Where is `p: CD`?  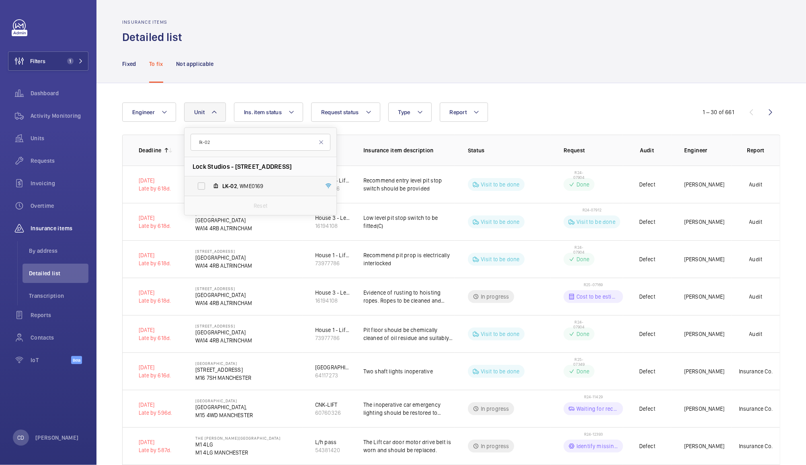
p: CD is located at coordinates (21, 438).